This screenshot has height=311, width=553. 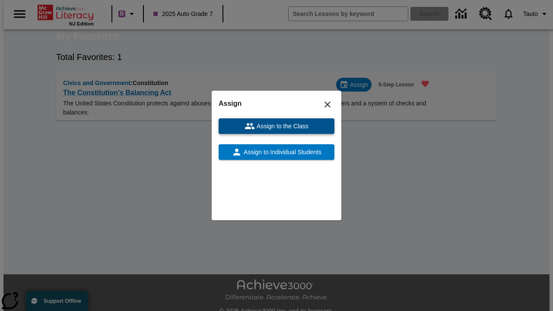 I want to click on h6: Assign, so click(x=276, y=104).